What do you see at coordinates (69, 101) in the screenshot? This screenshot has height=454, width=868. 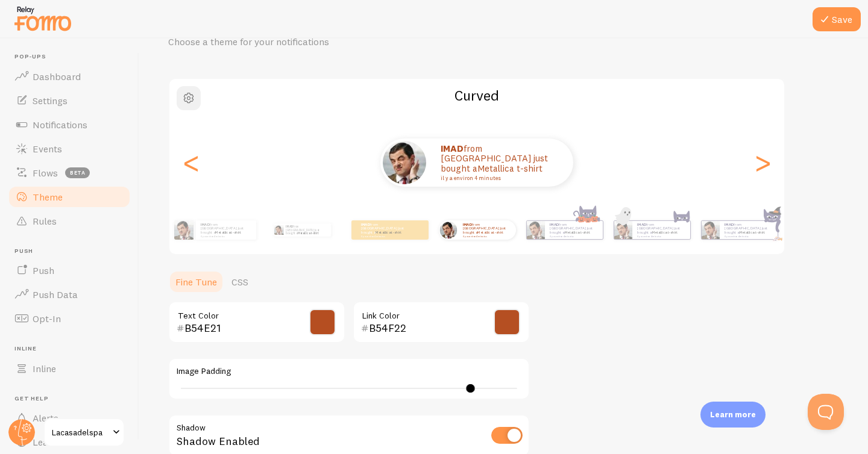 I see `a: Settings` at bounding box center [69, 101].